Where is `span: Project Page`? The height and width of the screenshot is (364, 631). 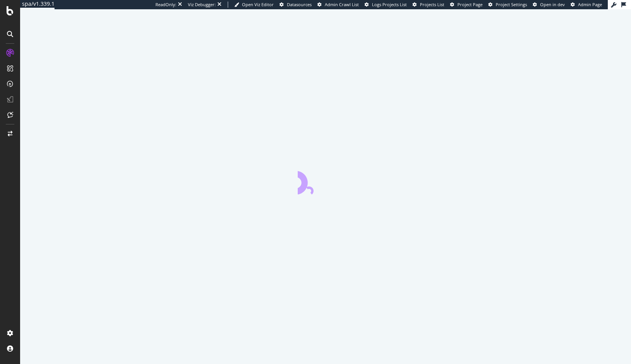 span: Project Page is located at coordinates (470, 4).